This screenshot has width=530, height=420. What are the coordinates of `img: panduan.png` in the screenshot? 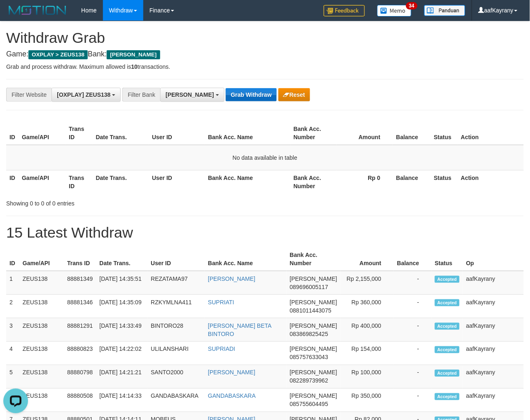 It's located at (445, 11).